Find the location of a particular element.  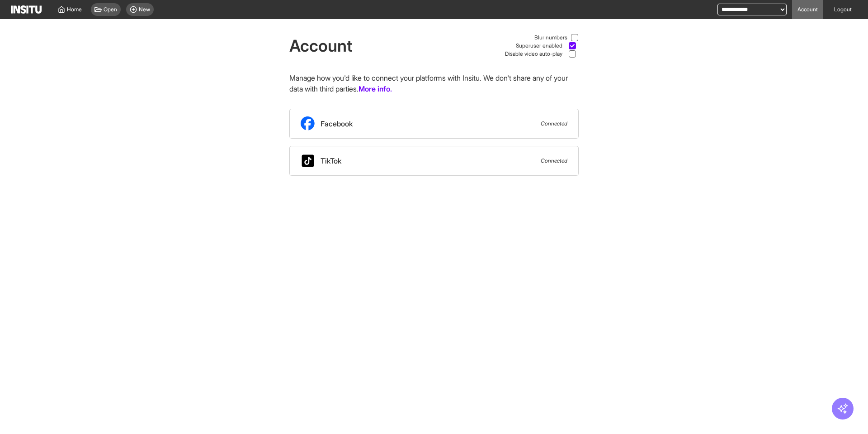

span: Blur numbers is located at coordinates (551, 37).